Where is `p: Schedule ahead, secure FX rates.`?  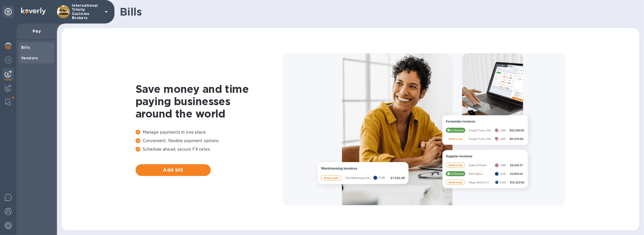
p: Schedule ahead, secure FX rates. is located at coordinates (209, 149).